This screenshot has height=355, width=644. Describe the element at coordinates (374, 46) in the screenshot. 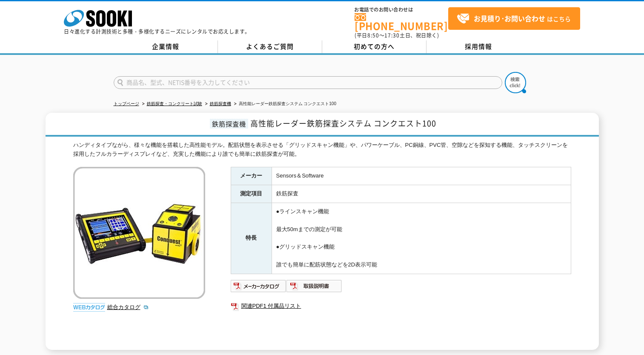

I see `span: 初めての方へ` at that location.